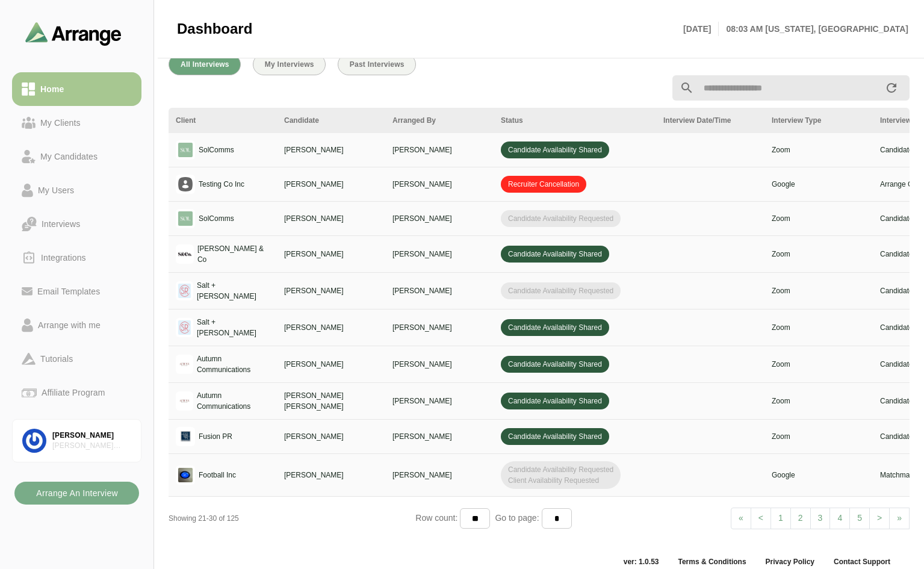 Image resolution: width=924 pixels, height=569 pixels. What do you see at coordinates (801, 519) in the screenshot?
I see `a: 2` at bounding box center [801, 519].